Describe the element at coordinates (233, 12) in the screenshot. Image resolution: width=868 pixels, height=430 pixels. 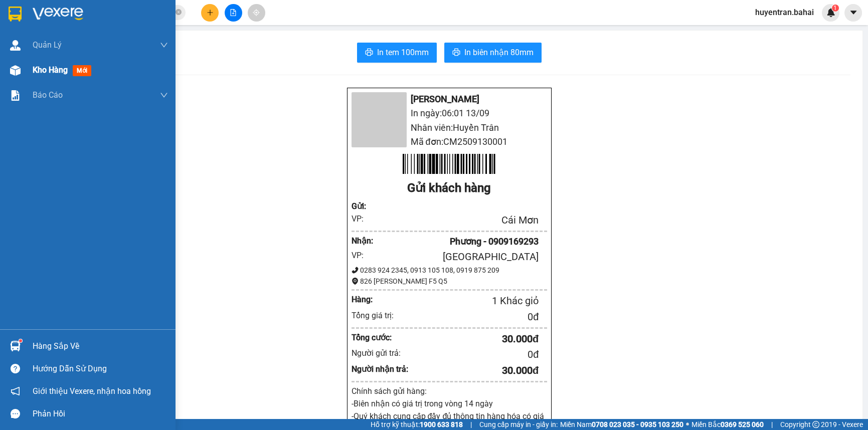
I see `button: file-add` at that location.